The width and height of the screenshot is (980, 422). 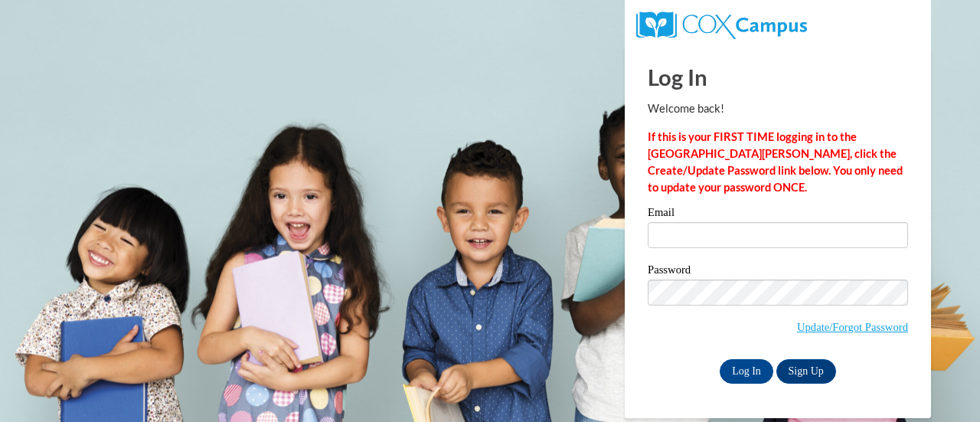 I want to click on a: Update/Forgot Password, so click(x=852, y=327).